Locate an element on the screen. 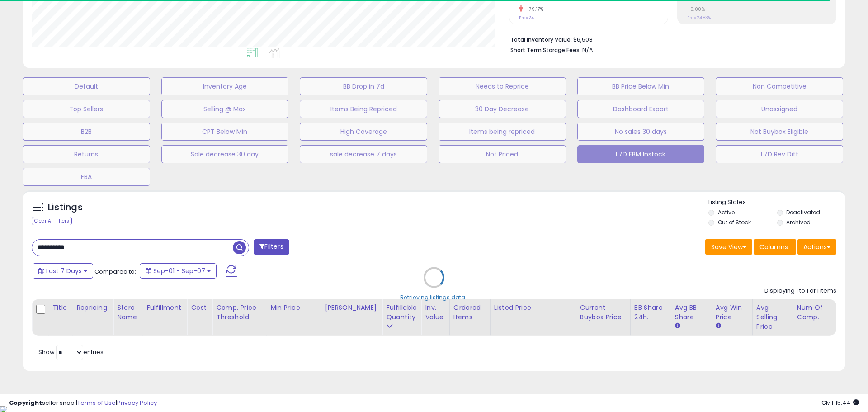 The width and height of the screenshot is (868, 412). button: Items Being Repriced is located at coordinates (364, 109).